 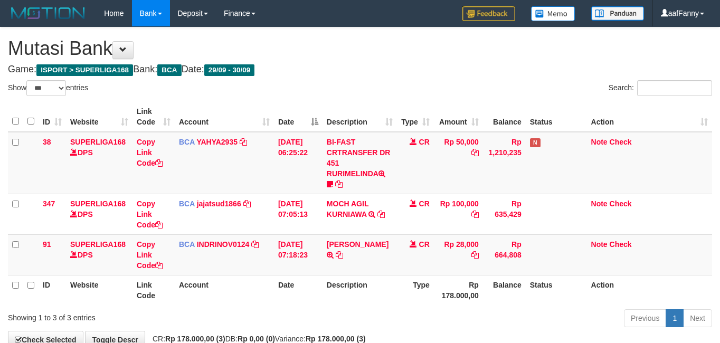 What do you see at coordinates (48, 13) in the screenshot?
I see `img: MOTION_logo.png` at bounding box center [48, 13].